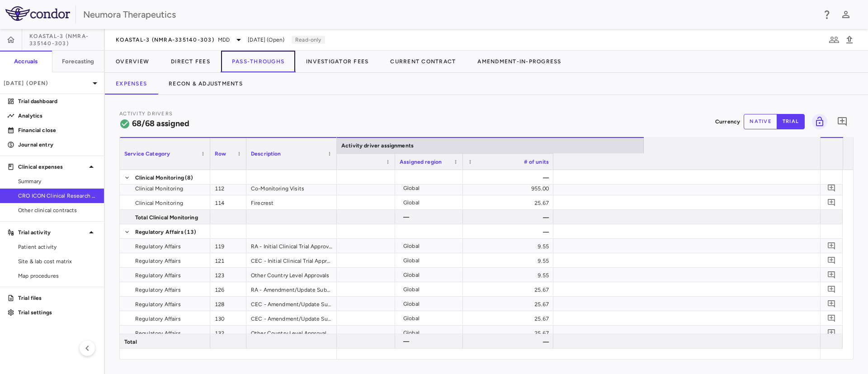 The image size is (868, 374). What do you see at coordinates (58, 276) in the screenshot?
I see `span: Map procedures` at bounding box center [58, 276].